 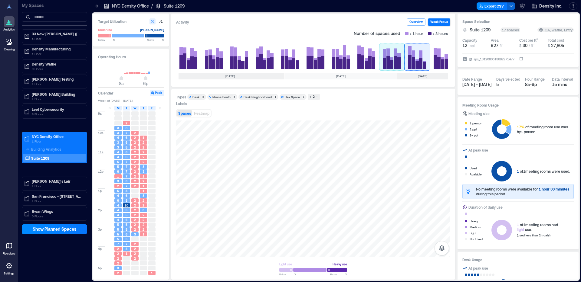 I want to click on p: Leet Cybersecurity, so click(x=57, y=109).